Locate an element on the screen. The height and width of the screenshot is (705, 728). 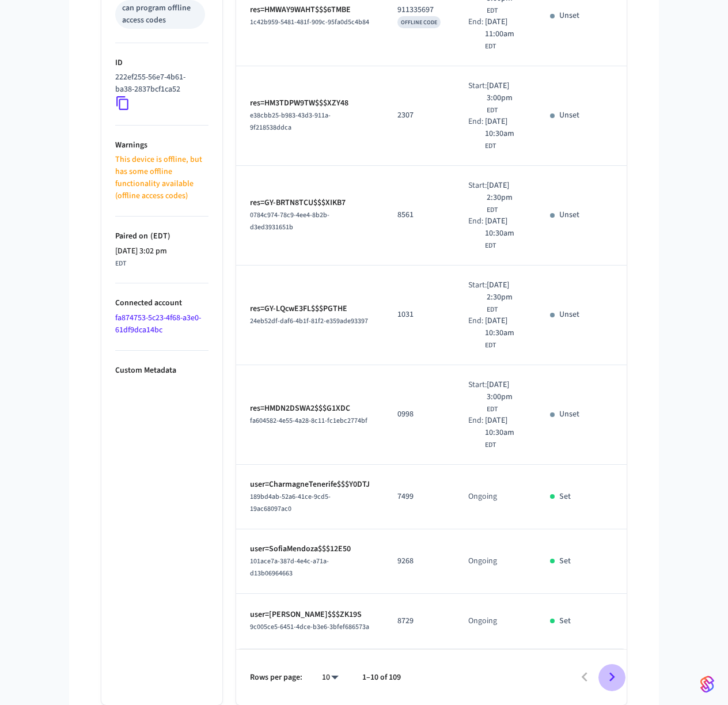
p: 9268 is located at coordinates (419, 561).